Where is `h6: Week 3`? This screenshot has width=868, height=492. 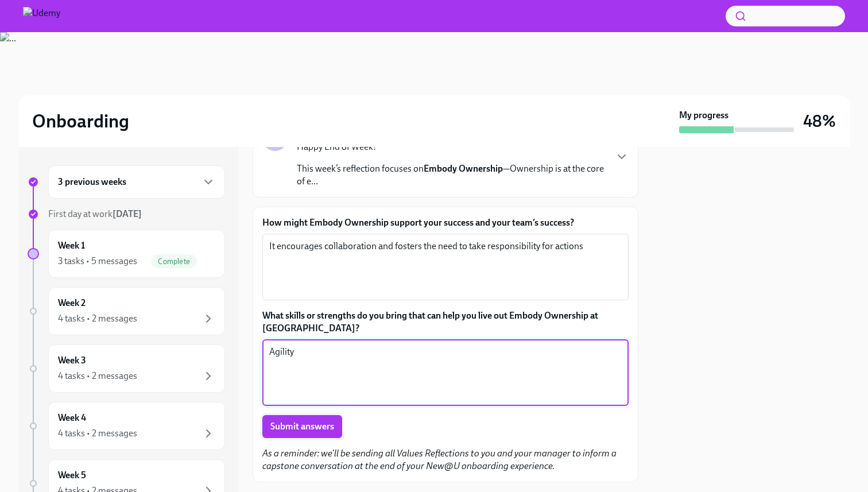
h6: Week 3 is located at coordinates (72, 360).